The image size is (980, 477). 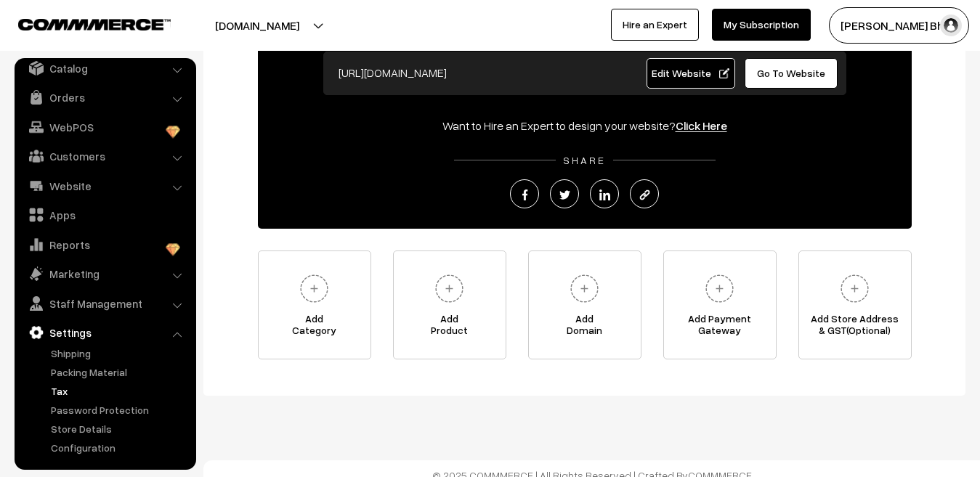 What do you see at coordinates (791, 73) in the screenshot?
I see `a: Go To Website` at bounding box center [791, 73].